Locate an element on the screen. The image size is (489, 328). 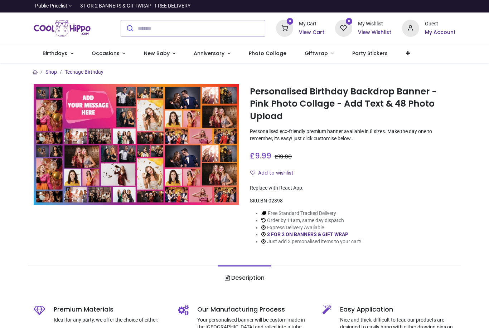
a: Occasions is located at coordinates (109, 54).